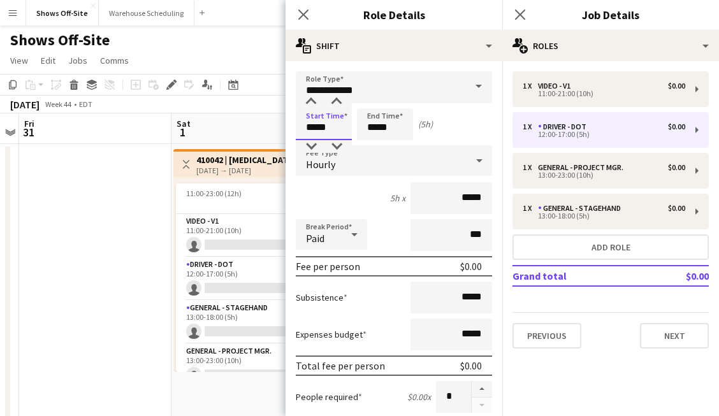  What do you see at coordinates (48, 61) in the screenshot?
I see `a: Edit` at bounding box center [48, 61].